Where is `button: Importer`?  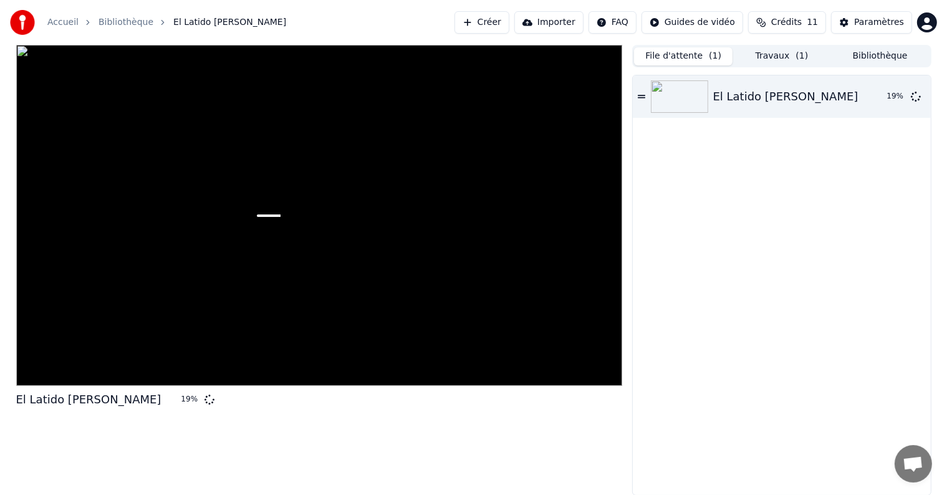 button: Importer is located at coordinates (548, 22).